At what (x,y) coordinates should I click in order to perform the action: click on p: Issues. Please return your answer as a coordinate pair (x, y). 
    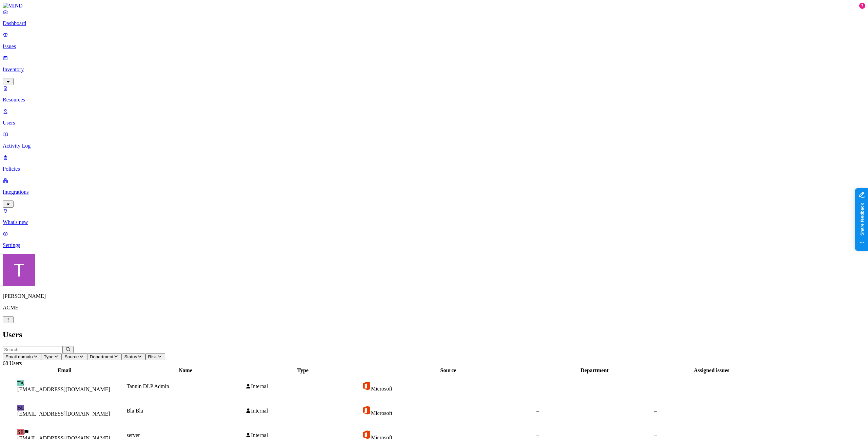
    Looking at the image, I should click on (434, 47).